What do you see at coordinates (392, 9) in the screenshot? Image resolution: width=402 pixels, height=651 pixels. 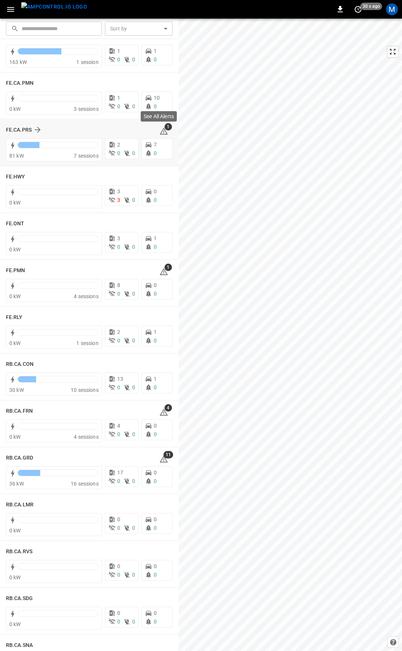 I see `div: profile-icon` at bounding box center [392, 9].